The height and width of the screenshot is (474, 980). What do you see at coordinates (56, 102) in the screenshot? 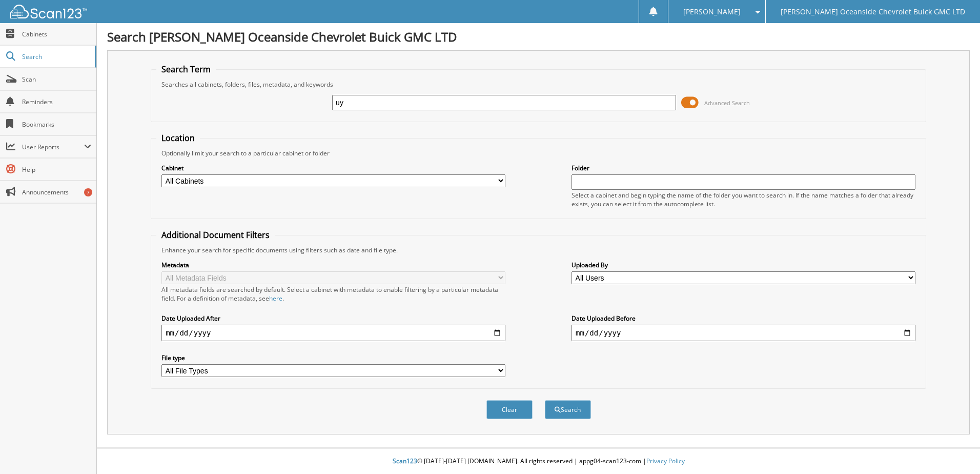
I see `span: Reminders` at bounding box center [56, 102].